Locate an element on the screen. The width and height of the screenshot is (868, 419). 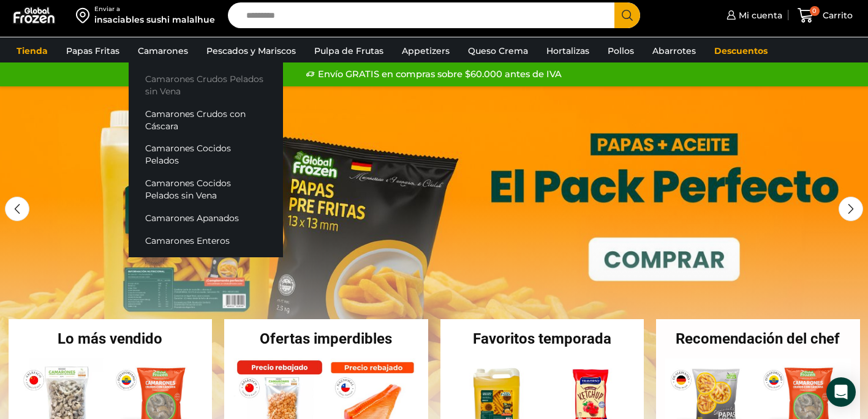
a: Camarones Cocidos Pelados is located at coordinates (206, 154).